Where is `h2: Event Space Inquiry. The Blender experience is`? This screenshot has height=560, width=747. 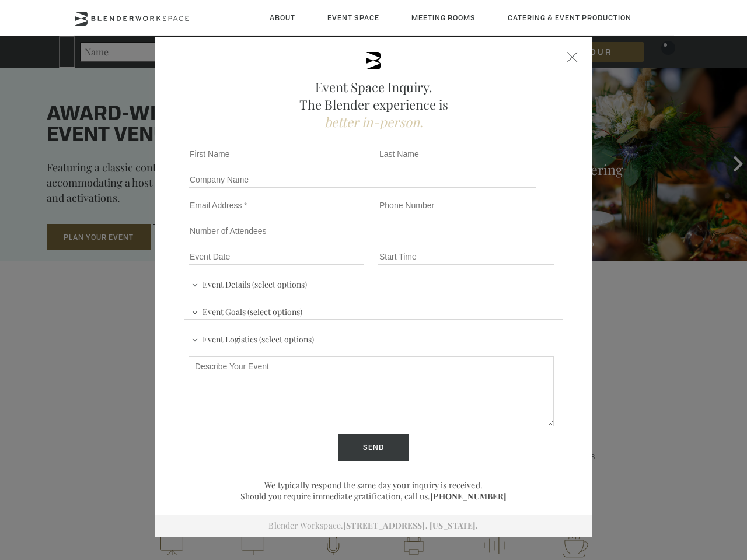 h2: Event Space Inquiry. The Blender experience is is located at coordinates (374, 105).